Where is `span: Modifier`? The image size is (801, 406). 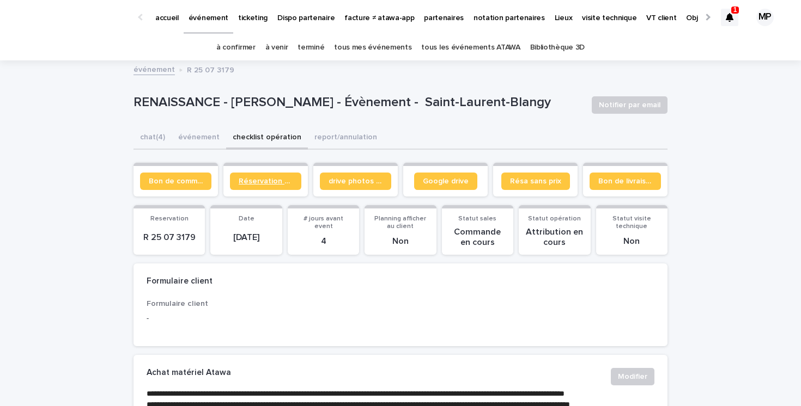 span: Modifier is located at coordinates (632, 377).